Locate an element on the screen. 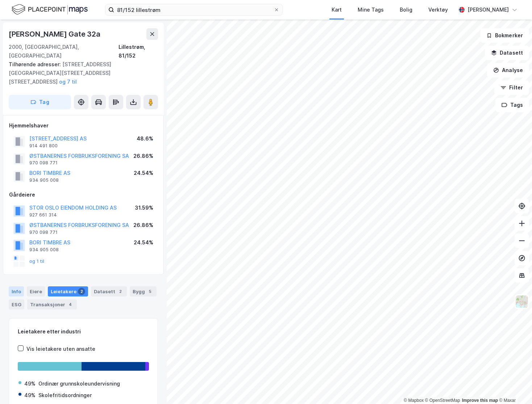 The width and height of the screenshot is (532, 404). a: OpenStreetMap is located at coordinates (442, 401).